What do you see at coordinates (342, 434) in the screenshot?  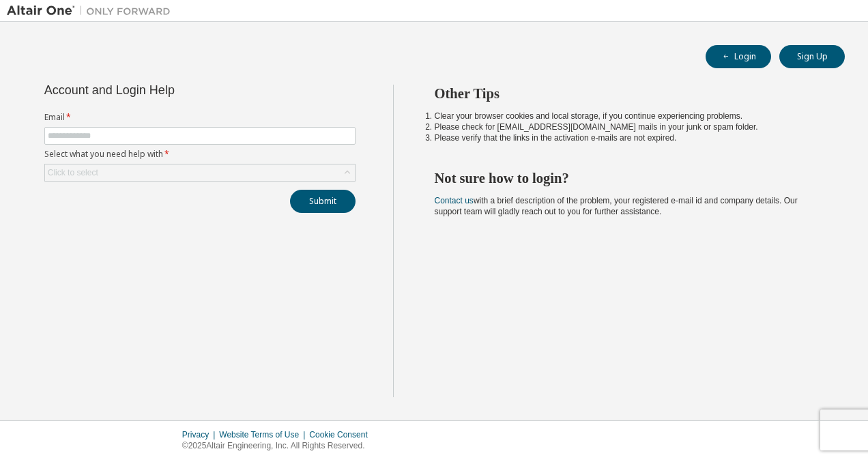 I see `div: Cookie Consent` at bounding box center [342, 434].